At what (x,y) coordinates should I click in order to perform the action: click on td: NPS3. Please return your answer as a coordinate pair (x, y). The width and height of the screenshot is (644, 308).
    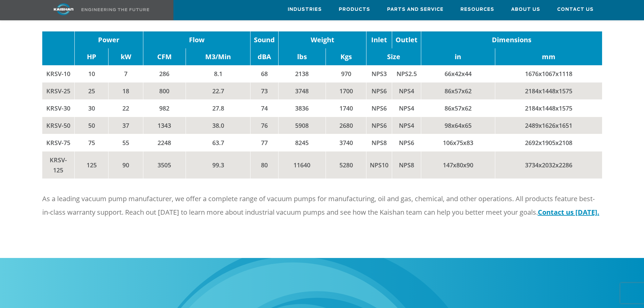
    Looking at the image, I should click on (379, 74).